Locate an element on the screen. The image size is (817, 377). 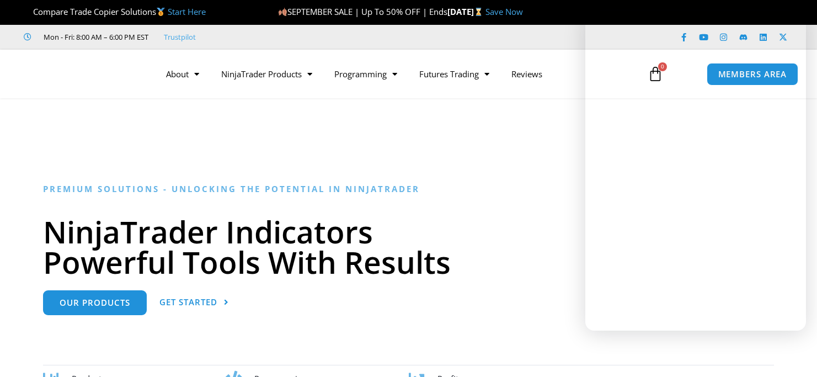
span: Get Started is located at coordinates (188, 302).